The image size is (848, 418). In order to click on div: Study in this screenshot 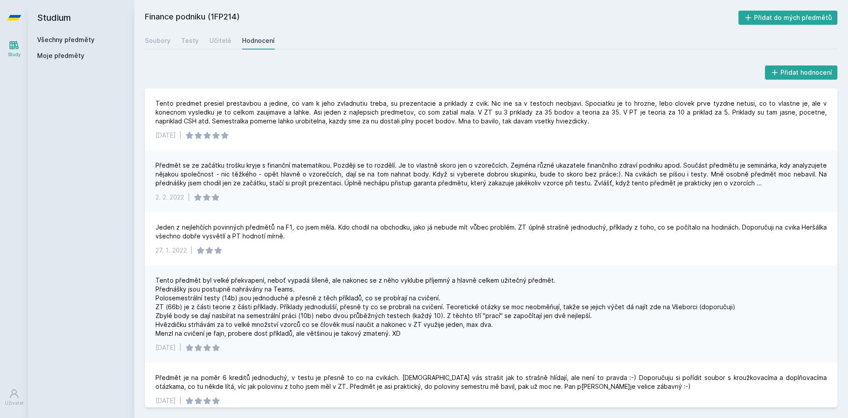, I will do `click(14, 54)`.